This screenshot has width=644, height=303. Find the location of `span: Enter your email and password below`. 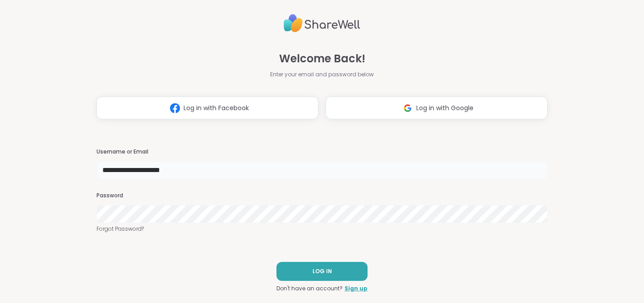

span: Enter your email and password below is located at coordinates (322, 75).